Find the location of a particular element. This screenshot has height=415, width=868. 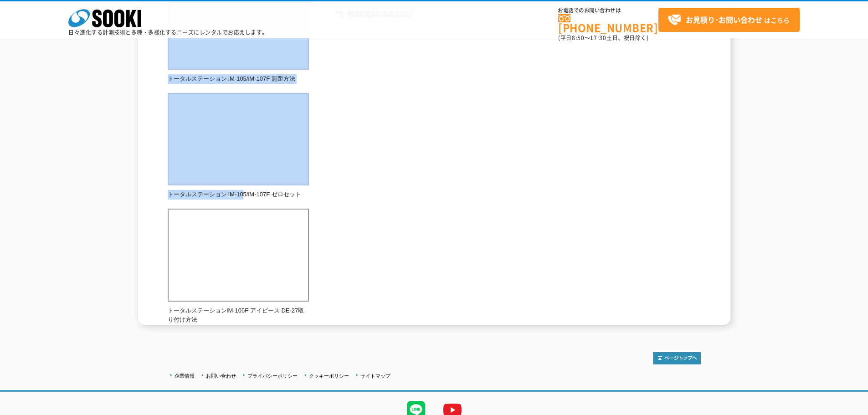

p: トータルステーション iM-105/iM-107F 測距方法 is located at coordinates (238, 79).